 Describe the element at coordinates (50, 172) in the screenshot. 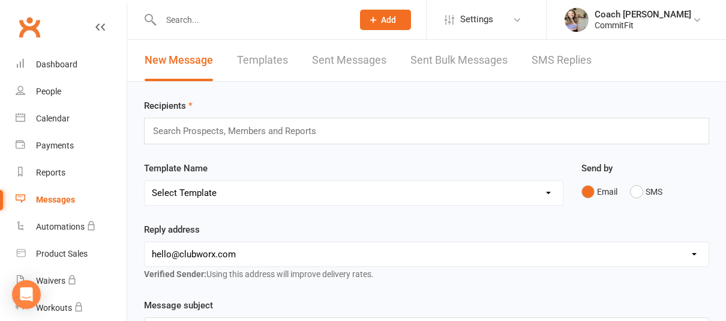

I see `div: Reports` at that location.